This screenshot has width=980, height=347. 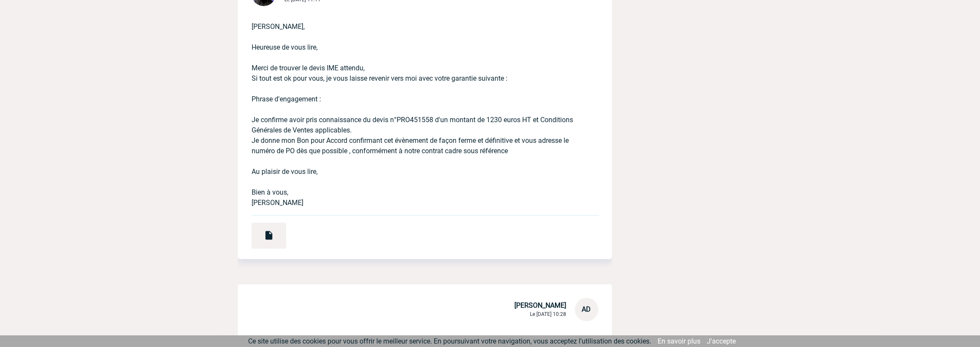 What do you see at coordinates (449, 341) in the screenshot?
I see `span: Ce site utilise des cookies pour vous offrir le meilleur service. En poursuivant votre navigation...` at bounding box center [449, 341].